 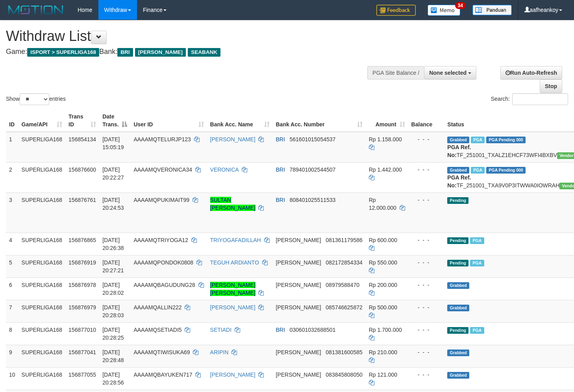 What do you see at coordinates (447, 73) in the screenshot?
I see `span: None selected` at bounding box center [447, 73].